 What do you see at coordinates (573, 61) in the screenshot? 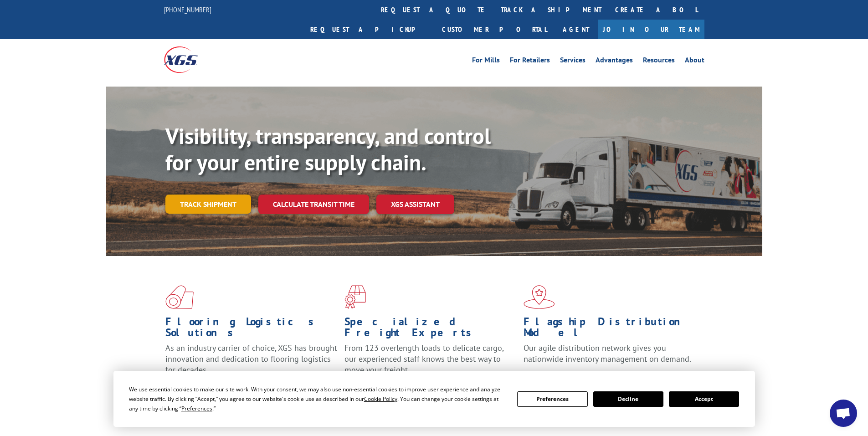
I see `a: Services` at bounding box center [573, 61].